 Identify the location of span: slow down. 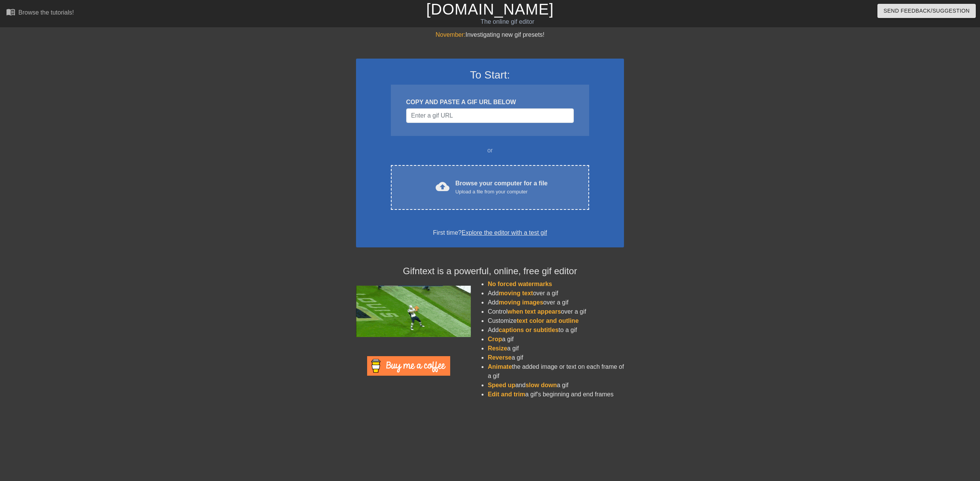
(541, 385).